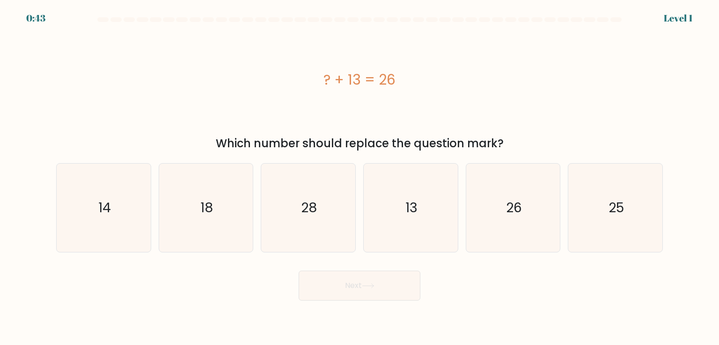 The height and width of the screenshot is (345, 719). What do you see at coordinates (514, 208) in the screenshot?
I see `text: 26` at bounding box center [514, 208].